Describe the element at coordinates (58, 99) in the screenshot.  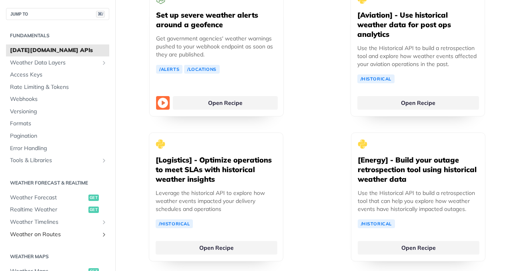
I see `a: Webhooks` at that location.